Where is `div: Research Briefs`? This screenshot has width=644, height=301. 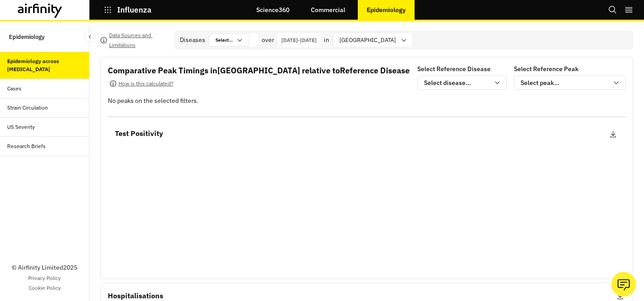
div: Research Briefs is located at coordinates (26, 146).